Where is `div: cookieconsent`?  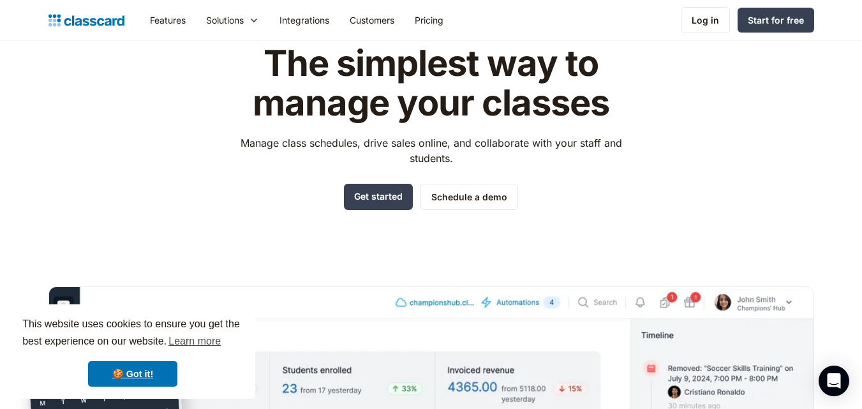 div: cookieconsent is located at coordinates (133, 351).